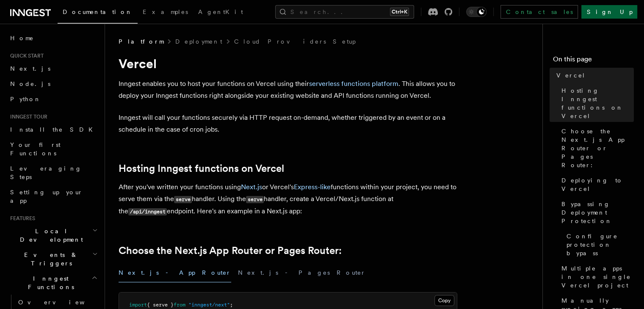  What do you see at coordinates (444, 301) in the screenshot?
I see `button: Copy` at bounding box center [444, 301].